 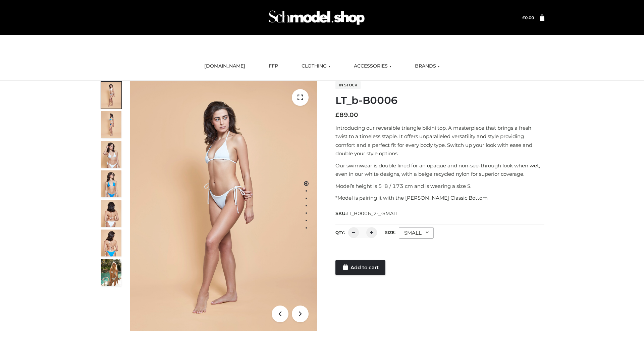 I want to click on div: SMALL, so click(x=416, y=233).